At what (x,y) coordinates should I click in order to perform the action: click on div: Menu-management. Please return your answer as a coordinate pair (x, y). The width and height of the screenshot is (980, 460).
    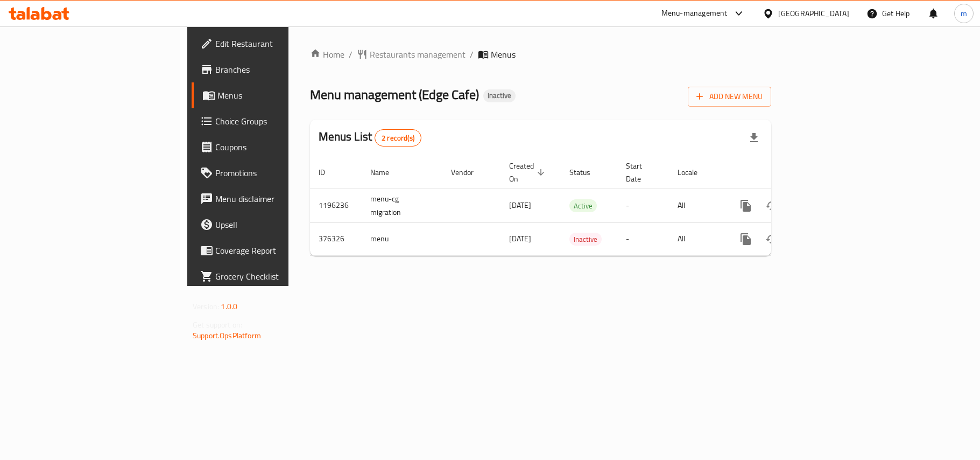
    Looking at the image, I should click on (694, 13).